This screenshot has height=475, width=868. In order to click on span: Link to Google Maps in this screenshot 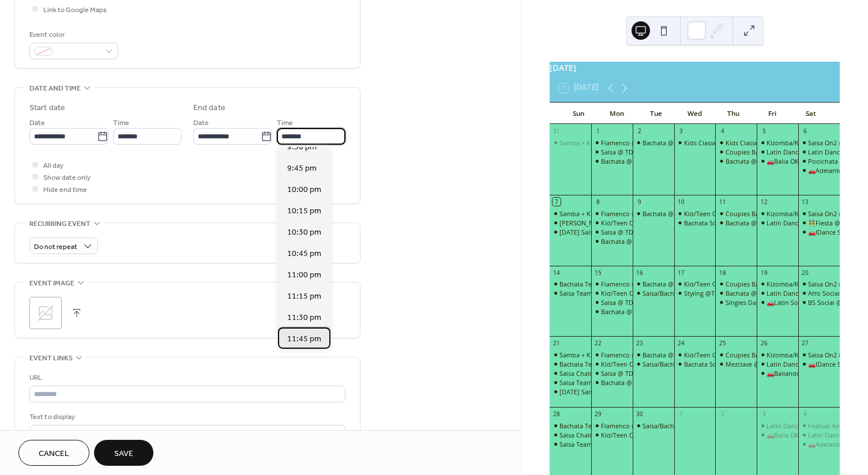, I will do `click(75, 10)`.